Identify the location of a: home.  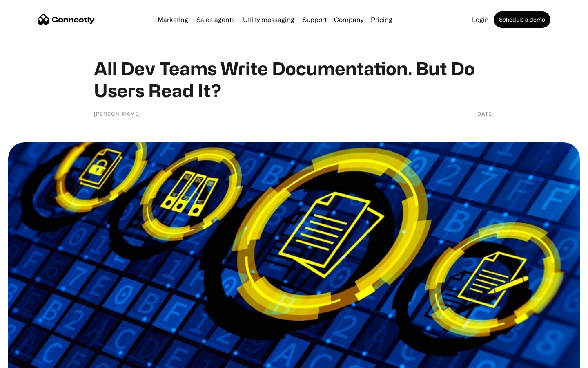
(66, 20).